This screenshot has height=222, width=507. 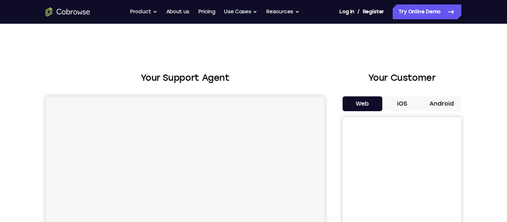 I want to click on button: iOS, so click(x=402, y=104).